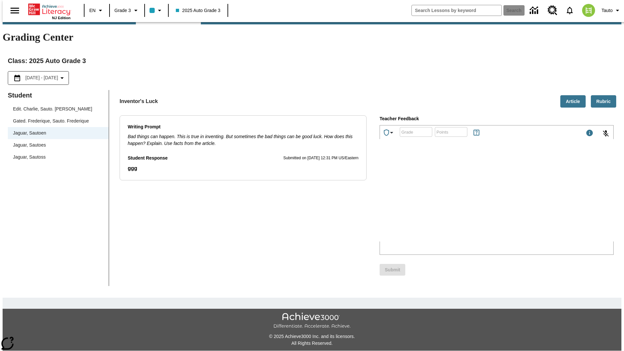 The image size is (624, 351). I want to click on button: Rubric, Will open in new tab, so click(604, 101).